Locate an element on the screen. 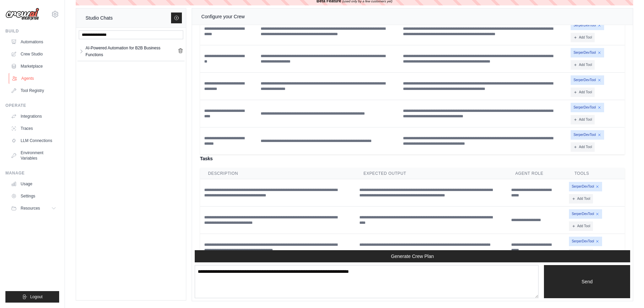 This screenshot has height=308, width=644. button: Logout is located at coordinates (32, 297).